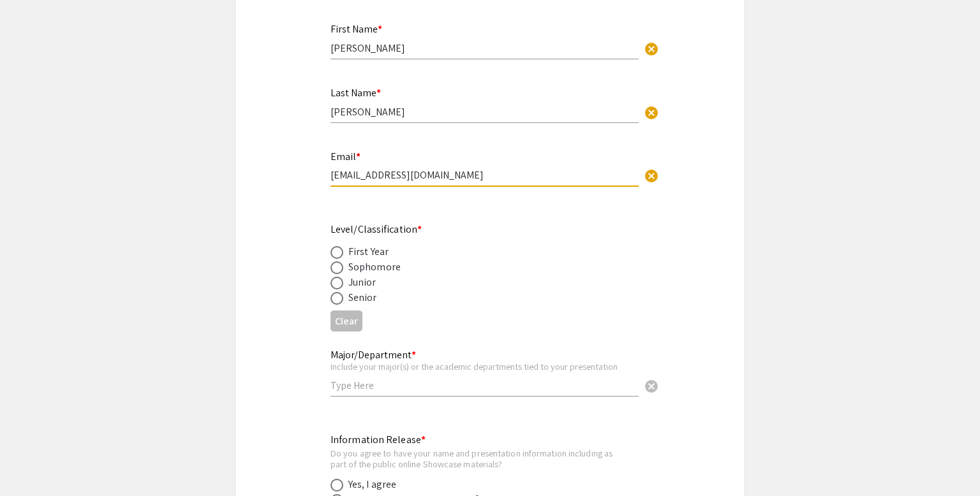 Image resolution: width=980 pixels, height=496 pixels. I want to click on div: Junior, so click(363, 283).